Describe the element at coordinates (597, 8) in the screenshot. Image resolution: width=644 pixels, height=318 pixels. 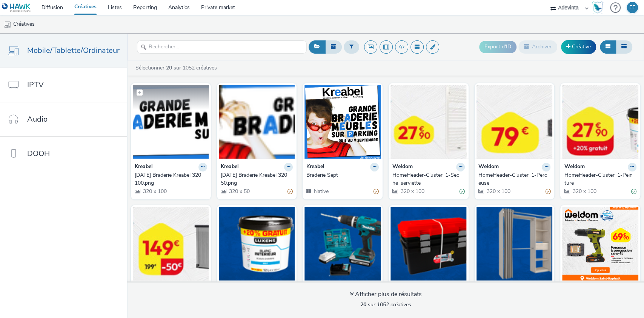
I see `div: Hawk Academy` at that location.